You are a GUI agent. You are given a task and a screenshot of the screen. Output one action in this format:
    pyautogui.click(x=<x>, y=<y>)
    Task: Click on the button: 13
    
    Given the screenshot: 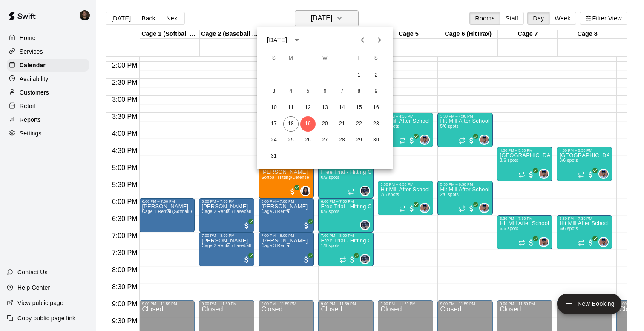 What is the action you would take?
    pyautogui.click(x=325, y=108)
    